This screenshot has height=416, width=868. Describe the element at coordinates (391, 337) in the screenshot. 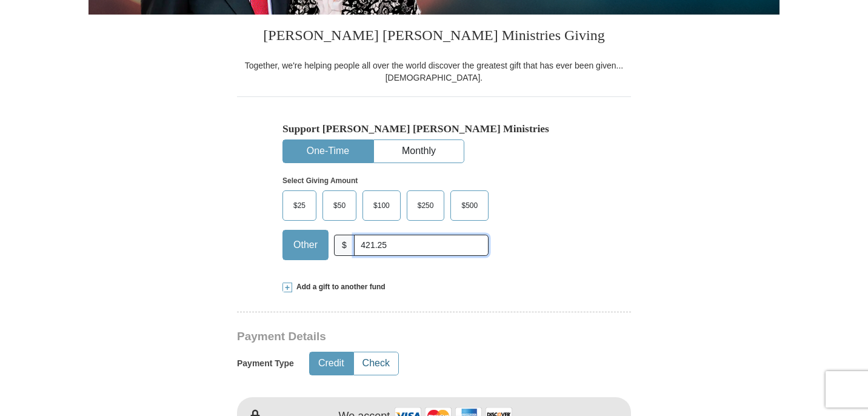

I see `h3: Payment Details` at that location.